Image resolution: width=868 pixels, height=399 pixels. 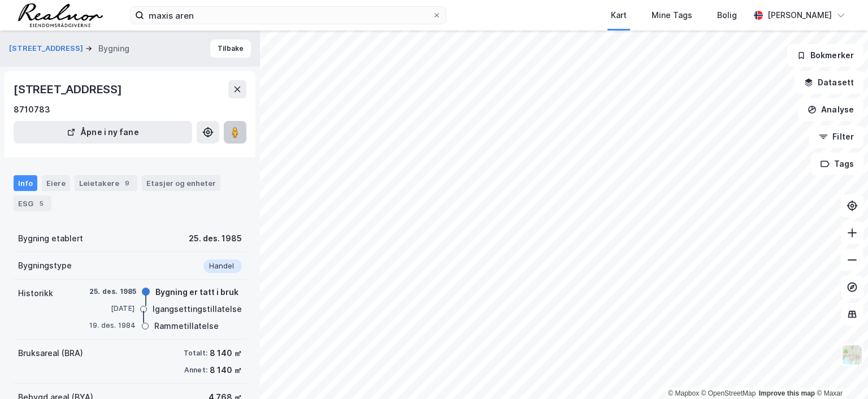 What do you see at coordinates (60, 16) in the screenshot?
I see `img: realnor-logo.934646d98de889bb5806.png` at bounding box center [60, 16].